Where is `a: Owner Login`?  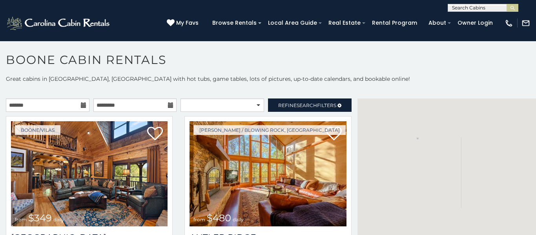
a: Owner Login is located at coordinates (475, 23).